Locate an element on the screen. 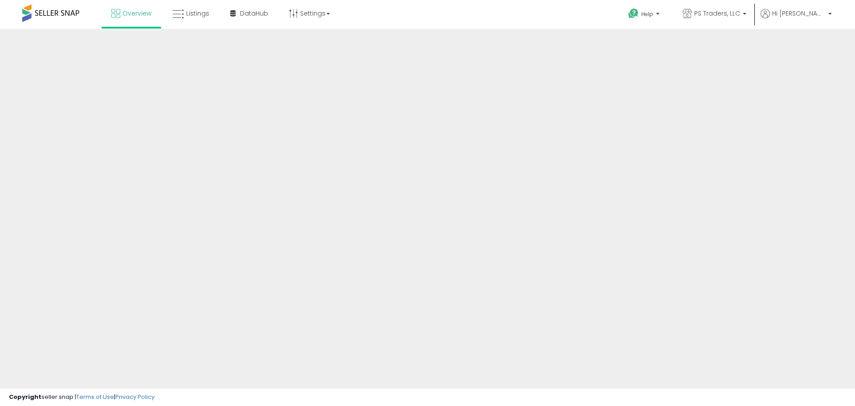 This screenshot has width=855, height=406. span: Listings is located at coordinates (198, 13).